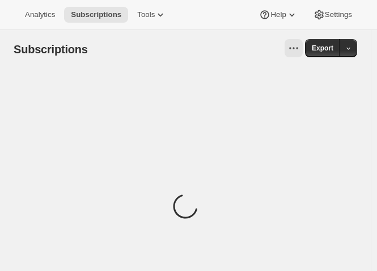  Describe the element at coordinates (40, 15) in the screenshot. I see `span: Analytics` at that location.